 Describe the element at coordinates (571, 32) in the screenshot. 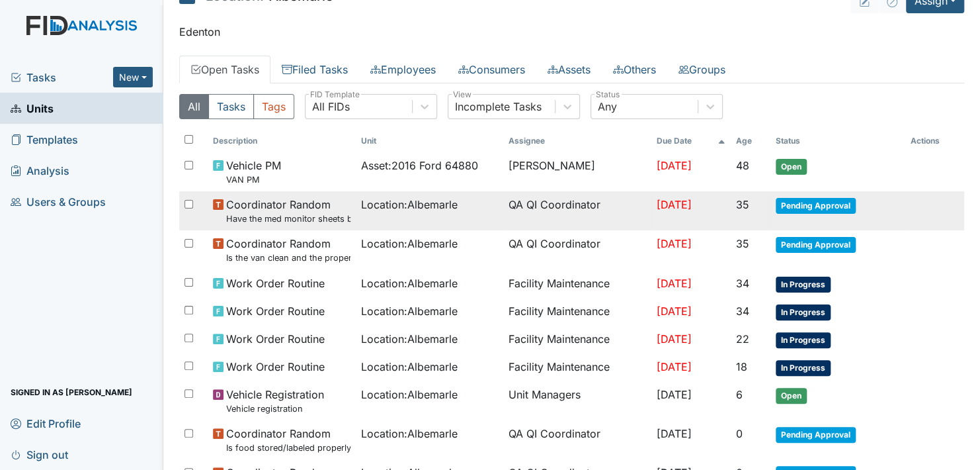

I see `p: Edenton` at that location.